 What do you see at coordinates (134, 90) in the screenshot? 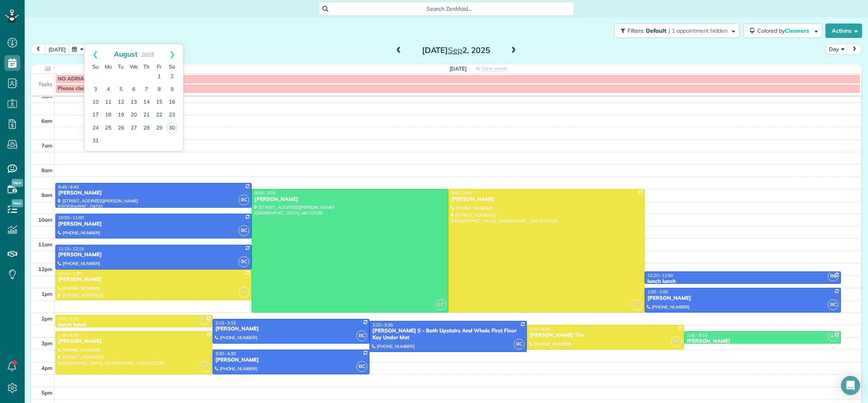
I see `a: 6` at bounding box center [134, 90].